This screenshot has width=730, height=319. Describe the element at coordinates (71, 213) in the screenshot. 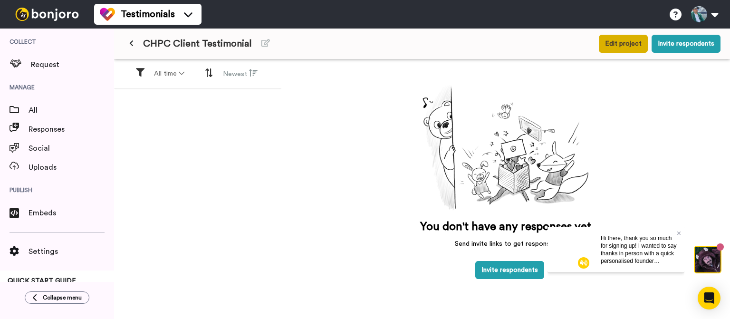

I see `span: Embeds` at that location.